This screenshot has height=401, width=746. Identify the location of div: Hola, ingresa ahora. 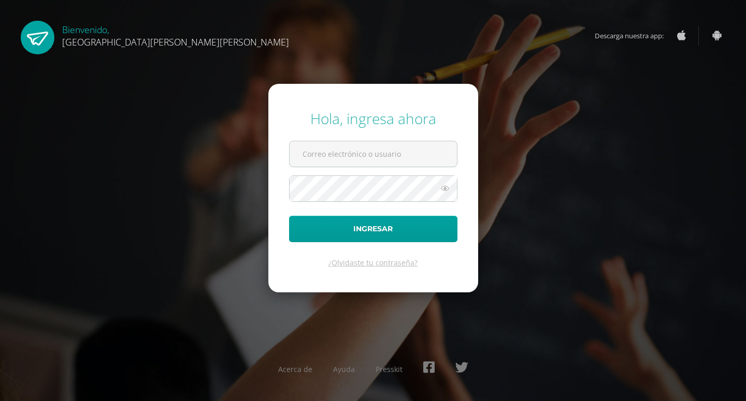
(373, 119).